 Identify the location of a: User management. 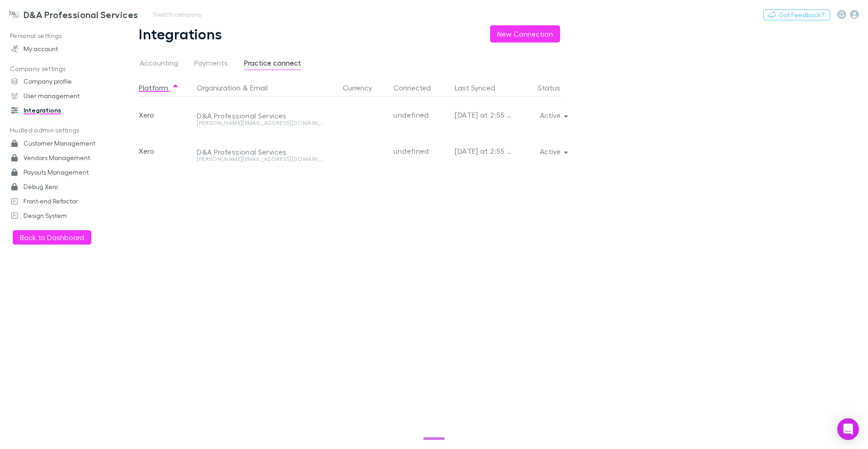
(62, 96).